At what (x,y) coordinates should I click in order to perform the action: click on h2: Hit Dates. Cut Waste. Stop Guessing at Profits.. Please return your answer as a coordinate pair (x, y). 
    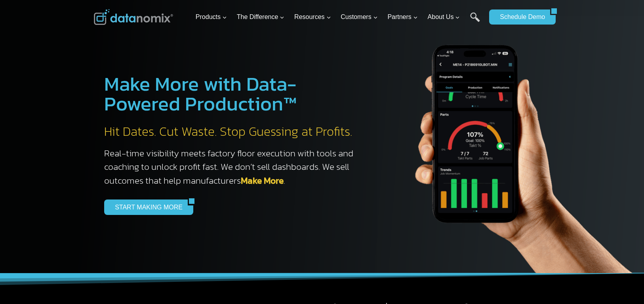
    Looking at the image, I should click on (233, 132).